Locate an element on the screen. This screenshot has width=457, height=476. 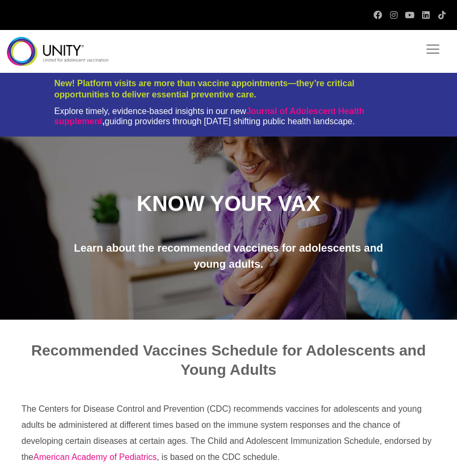
a: YouTube is located at coordinates (410, 15).